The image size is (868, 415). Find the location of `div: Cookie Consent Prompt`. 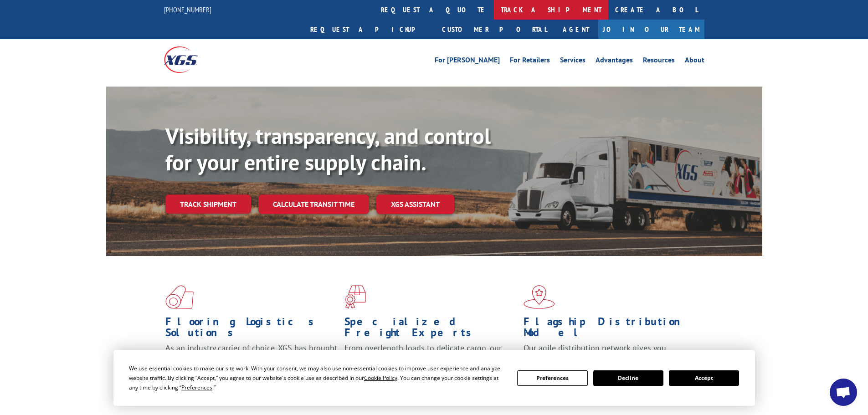

div: Cookie Consent Prompt is located at coordinates (435, 378).